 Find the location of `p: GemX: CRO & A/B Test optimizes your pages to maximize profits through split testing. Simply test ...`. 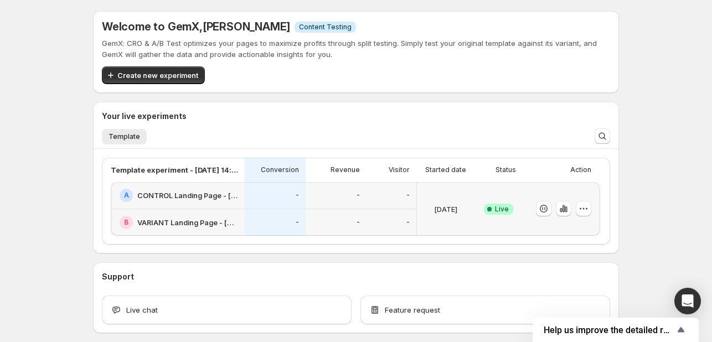

p: GemX: CRO & A/B Test optimizes your pages to maximize profits through split testing. Simply test ... is located at coordinates (356, 49).